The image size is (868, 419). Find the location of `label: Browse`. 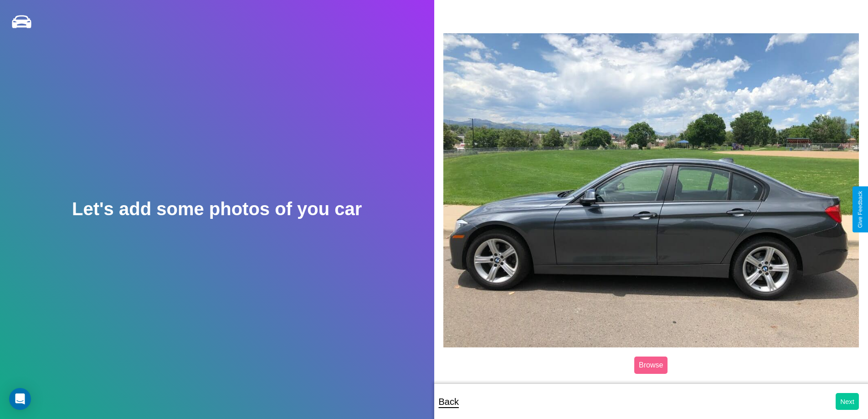

label: Browse is located at coordinates (651, 365).